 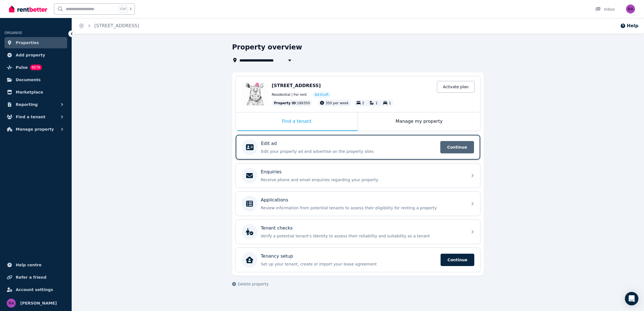 I want to click on span: Delete property, so click(x=253, y=284).